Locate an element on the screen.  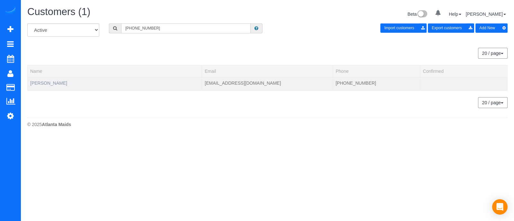
img: Automaid Logo is located at coordinates (10, 11).